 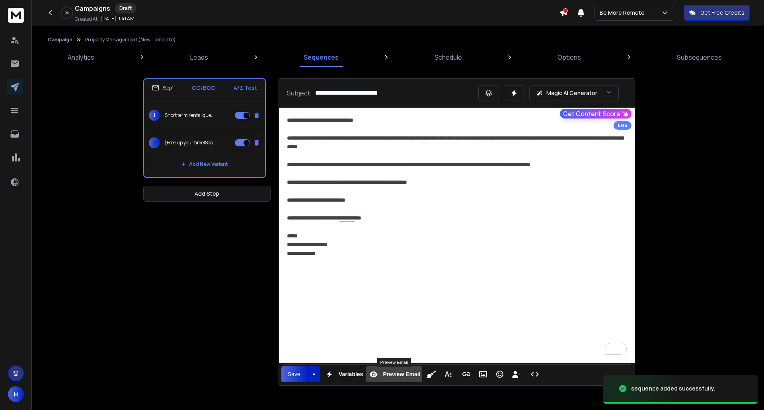 What do you see at coordinates (448, 57) in the screenshot?
I see `p: Schedule` at bounding box center [448, 57].